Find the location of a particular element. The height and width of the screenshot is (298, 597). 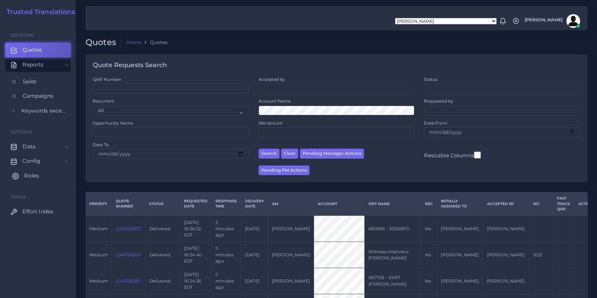

span: Data is located at coordinates (29, 147).